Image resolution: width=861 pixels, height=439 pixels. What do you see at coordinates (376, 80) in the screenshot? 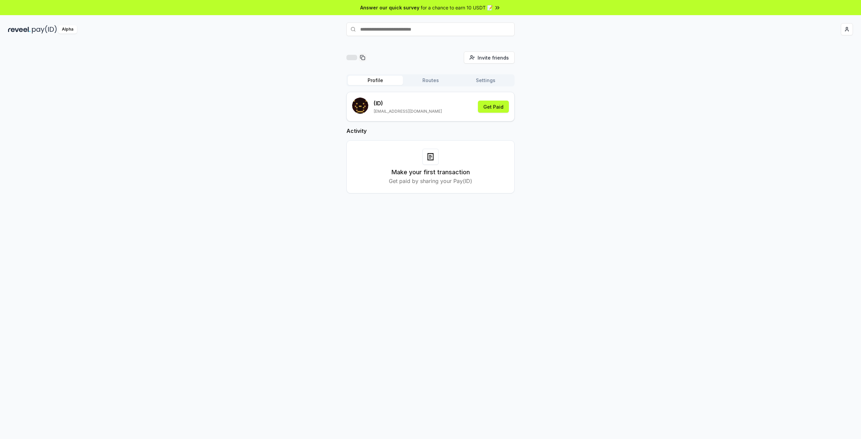
I see `button: Profile` at bounding box center [376, 80].